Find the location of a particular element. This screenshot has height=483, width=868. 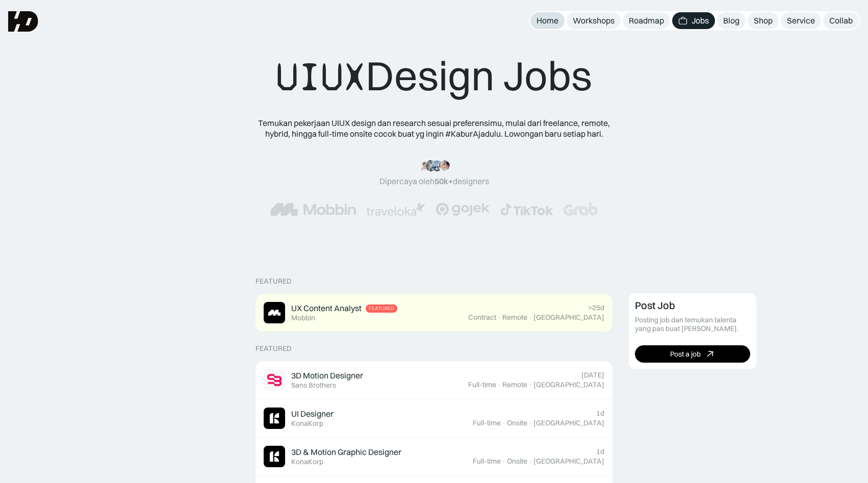

div: >25d is located at coordinates (596, 308).